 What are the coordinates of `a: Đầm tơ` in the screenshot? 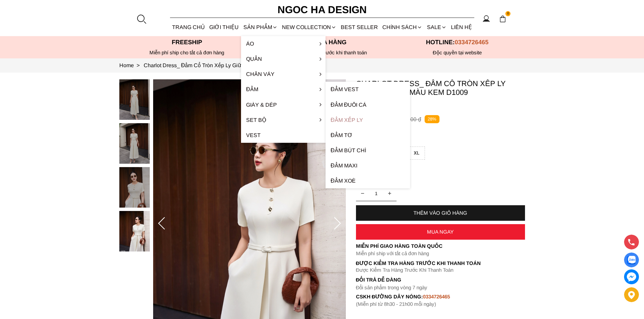 It's located at (368, 135).